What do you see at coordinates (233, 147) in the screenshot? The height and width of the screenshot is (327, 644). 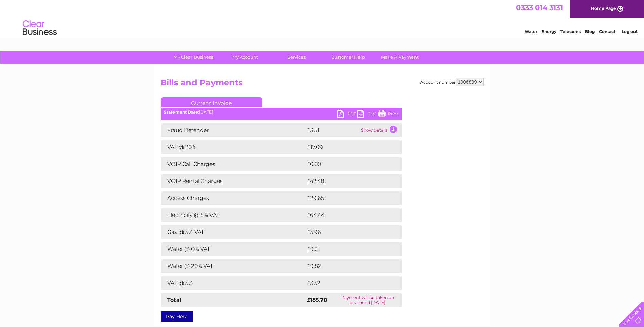 I see `td: VAT @ 20%` at bounding box center [233, 147].